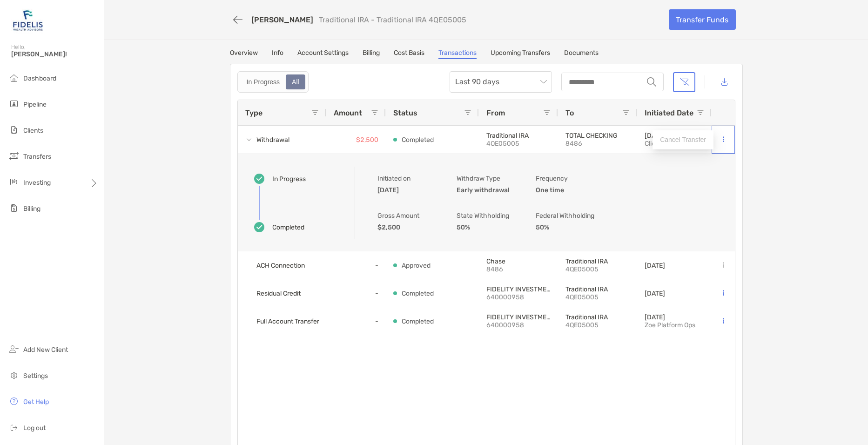 Image resolution: width=868 pixels, height=445 pixels. I want to click on img: pipeline icon, so click(14, 104).